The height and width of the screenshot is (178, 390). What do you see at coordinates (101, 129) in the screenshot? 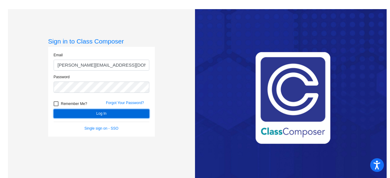
I see `a: Single sign on - SSO` at bounding box center [101, 129].